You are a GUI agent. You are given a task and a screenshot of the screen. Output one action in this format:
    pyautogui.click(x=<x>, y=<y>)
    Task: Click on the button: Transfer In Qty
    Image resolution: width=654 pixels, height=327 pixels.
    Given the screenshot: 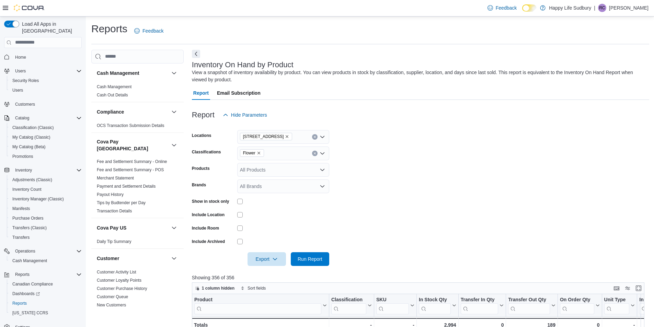 What is the action you would take?
    pyautogui.click(x=482, y=305)
    